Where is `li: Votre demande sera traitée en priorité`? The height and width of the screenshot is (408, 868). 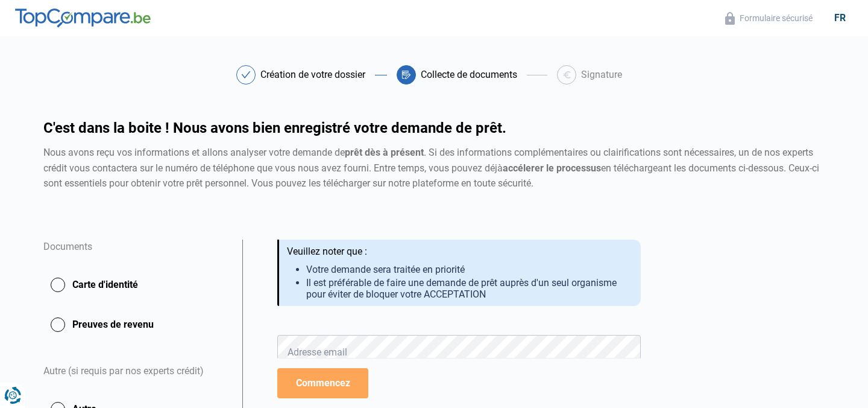 li: Votre demande sera traitée en priorité is located at coordinates (468, 269).